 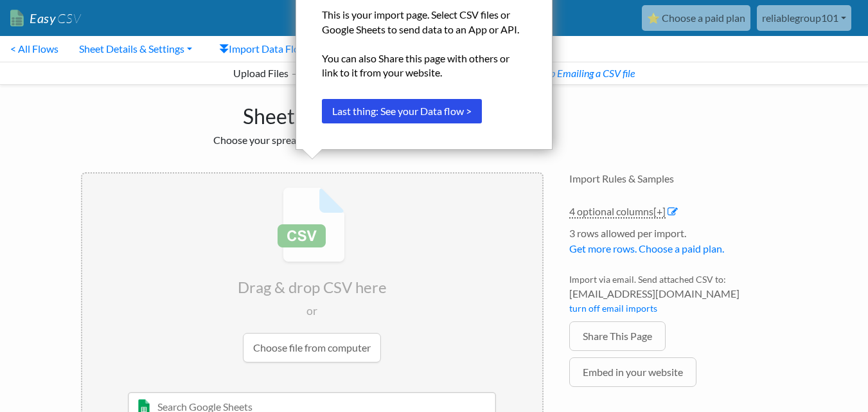 What do you see at coordinates (312, 140) in the screenshot?
I see `h2: Choose your spreadsheet below to import.` at bounding box center [312, 140].